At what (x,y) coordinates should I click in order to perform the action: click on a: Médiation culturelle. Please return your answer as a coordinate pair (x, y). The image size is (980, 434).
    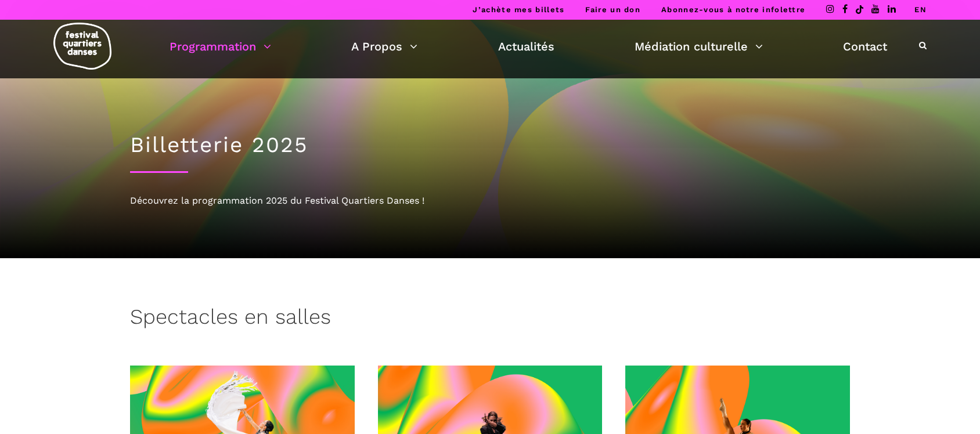
    Looking at the image, I should click on (698, 46).